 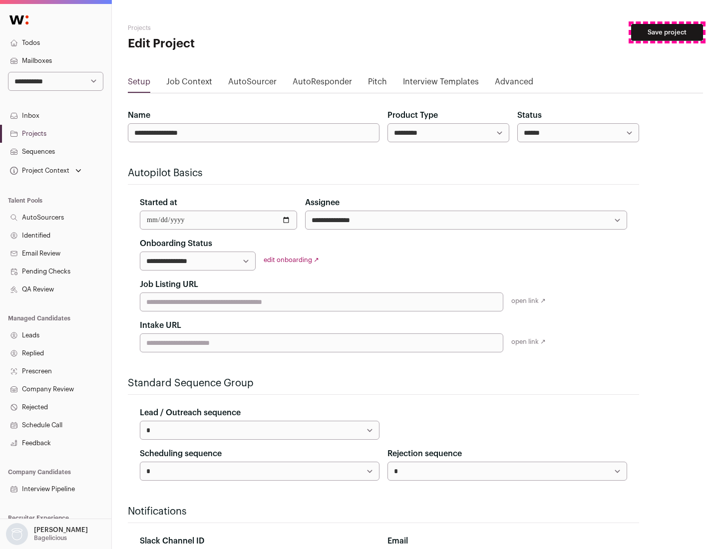 What do you see at coordinates (172, 541) in the screenshot?
I see `label: Slack Channel ID` at bounding box center [172, 541].